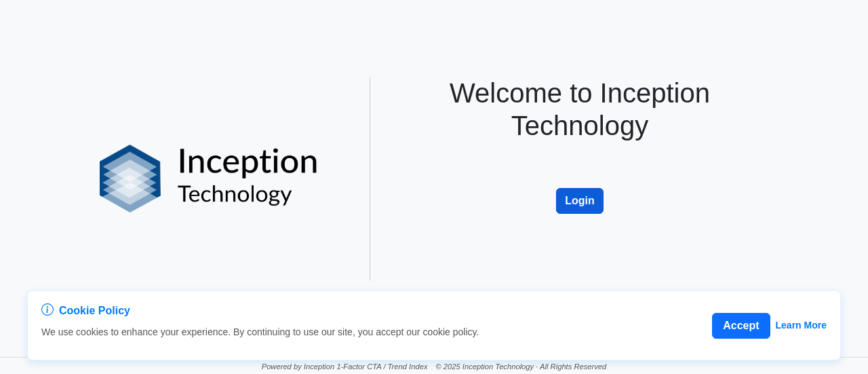 Image resolution: width=868 pixels, height=374 pixels. Describe the element at coordinates (801, 325) in the screenshot. I see `a: Learn More` at that location.